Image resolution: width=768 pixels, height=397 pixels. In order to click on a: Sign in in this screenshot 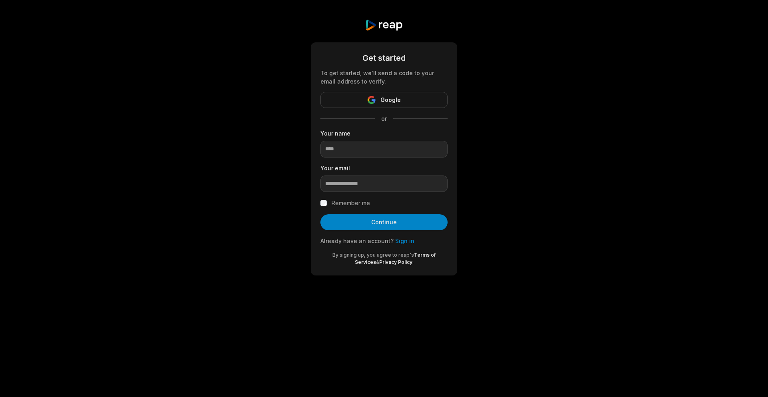, I will do `click(405, 241)`.